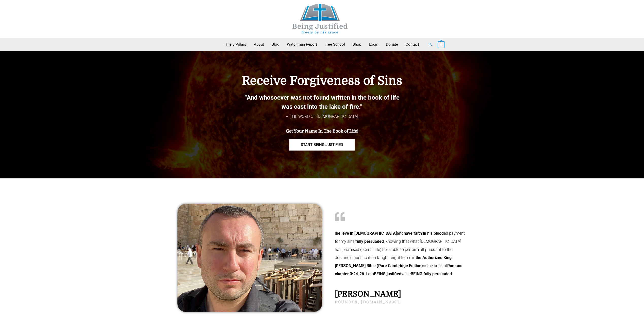 Image resolution: width=644 pixels, height=333 pixels. What do you see at coordinates (322, 81) in the screenshot?
I see `h4: Receive Forgiveness of Sins` at bounding box center [322, 81].